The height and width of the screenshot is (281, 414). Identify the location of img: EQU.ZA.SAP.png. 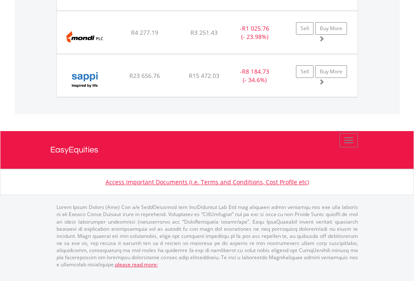
(84, 79).